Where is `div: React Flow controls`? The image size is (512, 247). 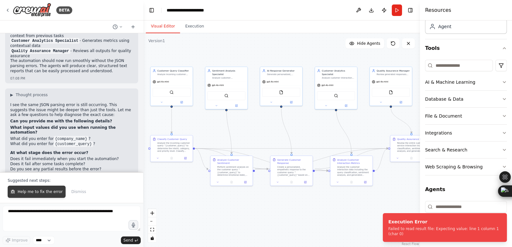 div: React Flow controls is located at coordinates (152, 226).